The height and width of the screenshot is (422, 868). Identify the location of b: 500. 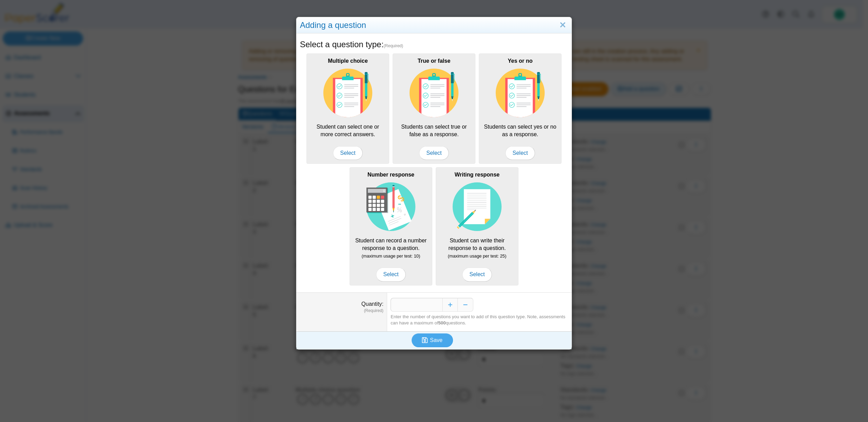
(442, 323).